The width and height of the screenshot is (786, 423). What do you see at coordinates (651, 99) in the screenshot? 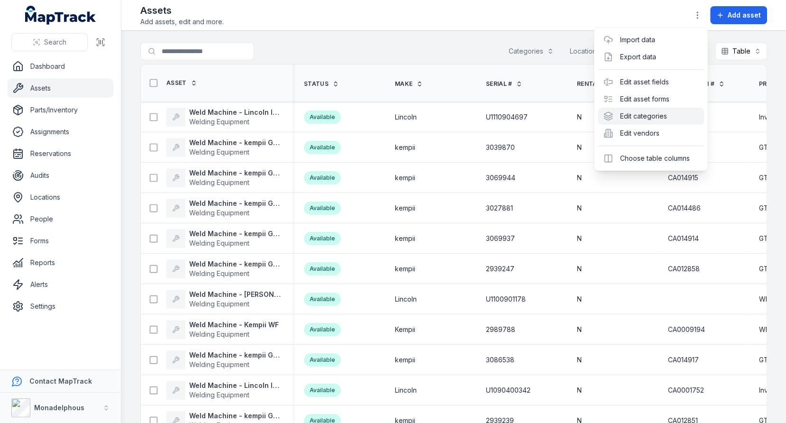
I see `div: Edit asset forms` at bounding box center [651, 99].